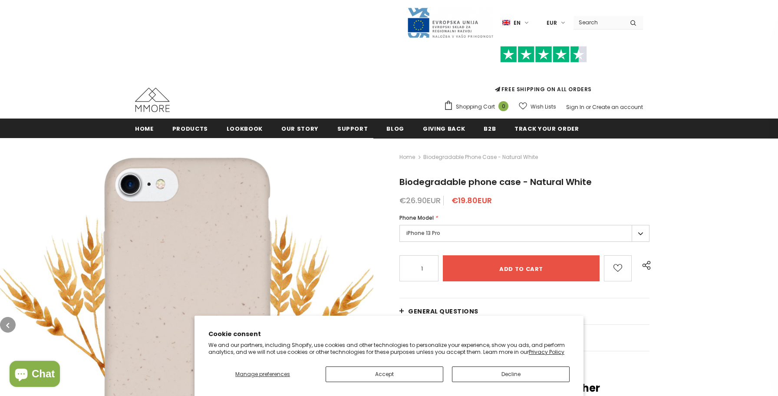  Describe the element at coordinates (395, 128) in the screenshot. I see `span: Blog` at that location.